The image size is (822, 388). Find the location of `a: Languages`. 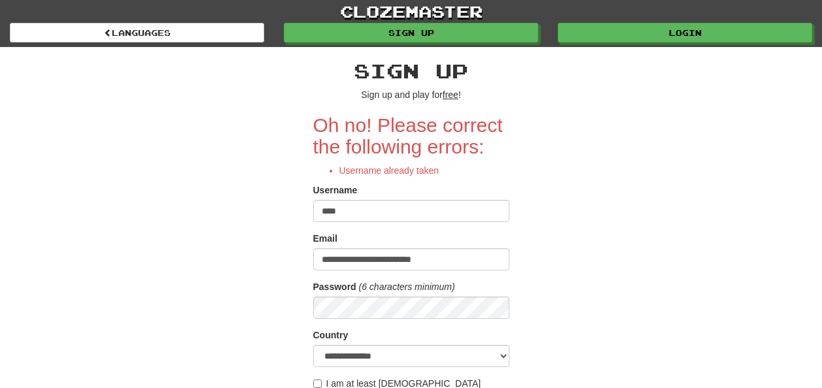

a: Languages is located at coordinates (137, 33).